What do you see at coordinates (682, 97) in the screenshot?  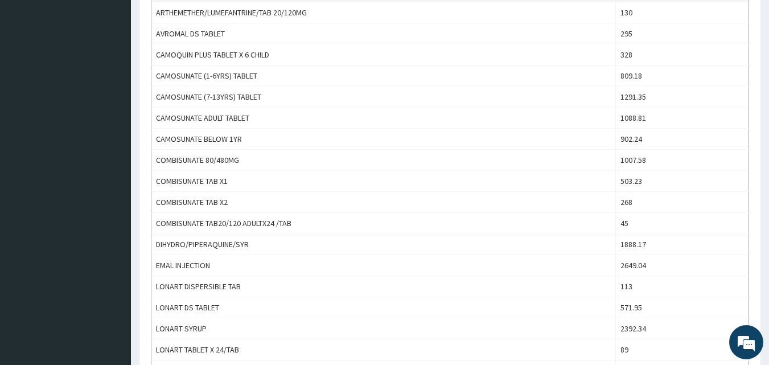 I see `td: 1291.35` at bounding box center [682, 97].